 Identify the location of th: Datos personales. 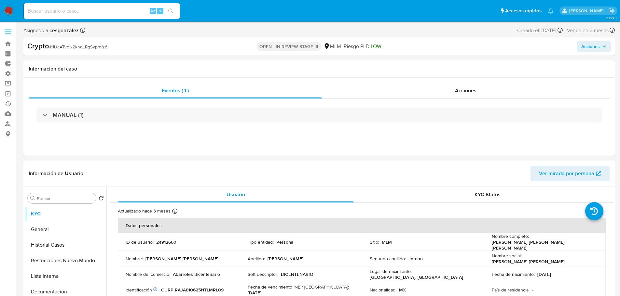
(361, 226).